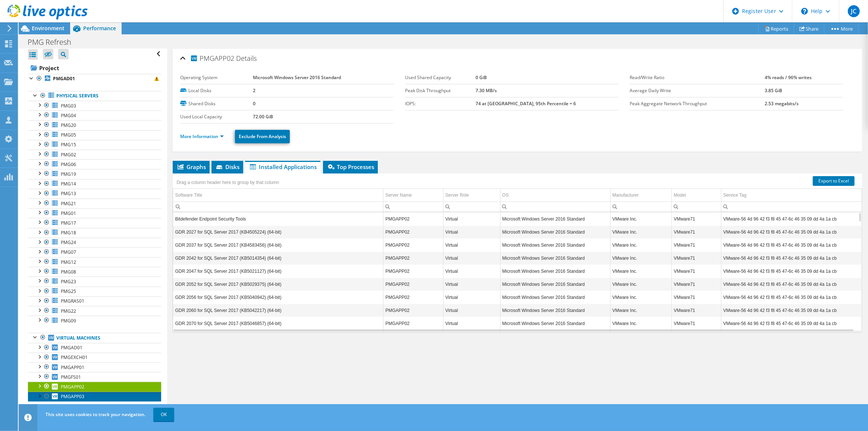  Describe the element at coordinates (68, 155) in the screenshot. I see `span: PMG02` at that location.